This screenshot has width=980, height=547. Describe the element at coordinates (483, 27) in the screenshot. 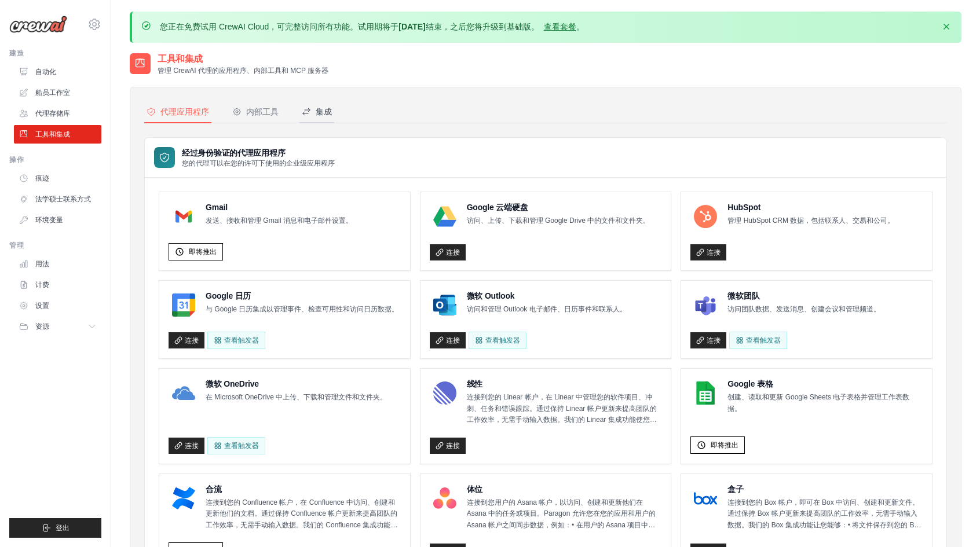

I see `font: 结束，之后您将升级到基础版。` at that location.